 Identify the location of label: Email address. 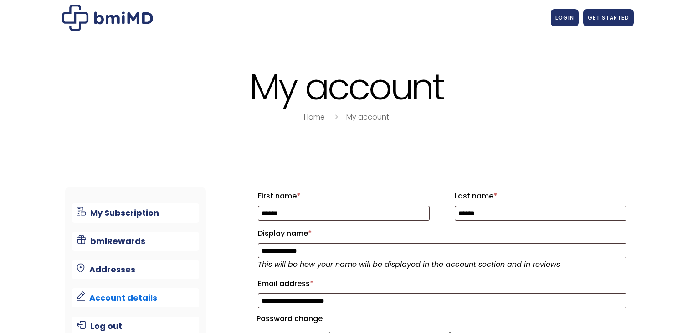
(442, 284).